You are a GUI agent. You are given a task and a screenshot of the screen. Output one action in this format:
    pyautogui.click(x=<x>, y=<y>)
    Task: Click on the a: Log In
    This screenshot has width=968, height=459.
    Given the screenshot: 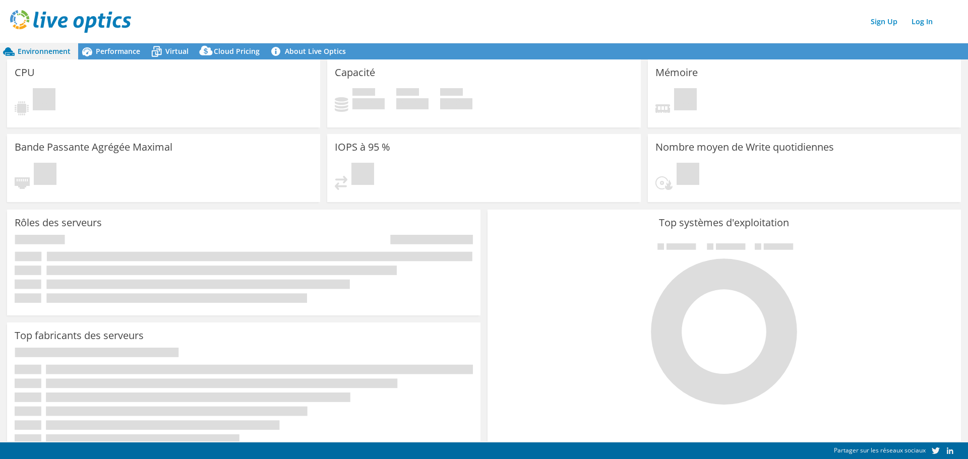 What is the action you would take?
    pyautogui.click(x=922, y=21)
    